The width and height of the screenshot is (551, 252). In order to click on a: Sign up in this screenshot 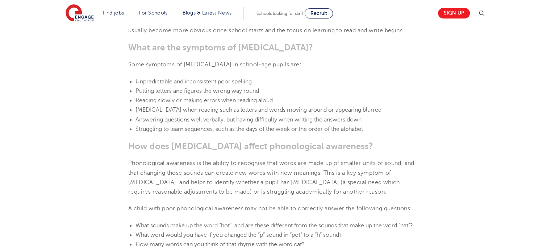, I will do `click(454, 13)`.